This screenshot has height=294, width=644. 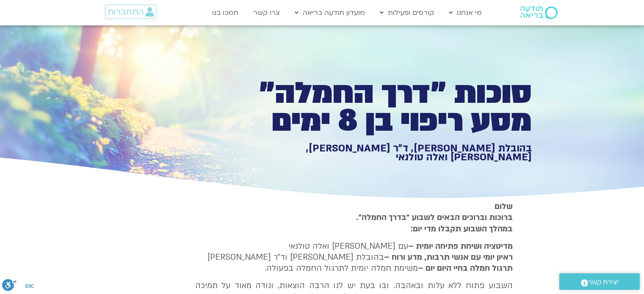 What do you see at coordinates (460, 246) in the screenshot?
I see `strong: מדיטציה ושיחת פתיחה יומית –` at bounding box center [460, 246].